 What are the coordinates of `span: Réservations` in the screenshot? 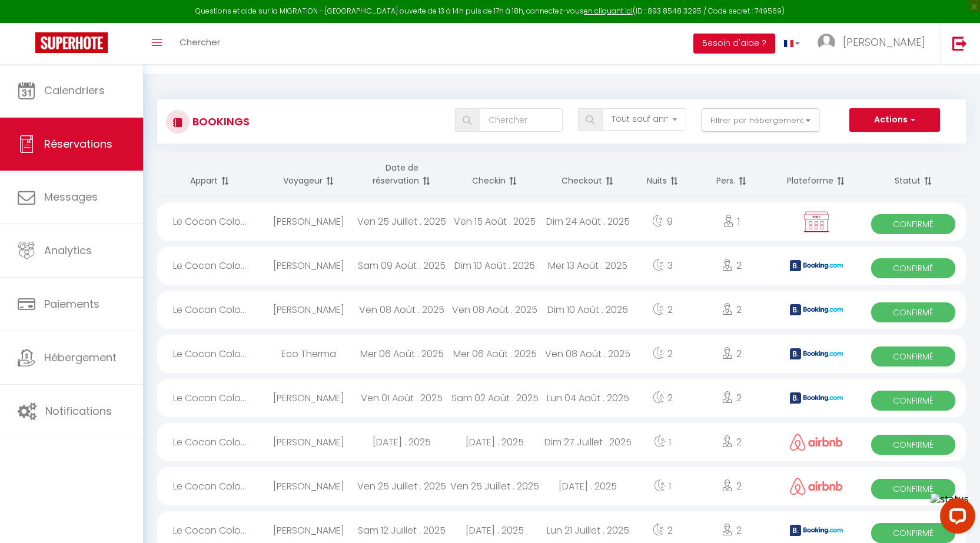 It's located at (78, 143).